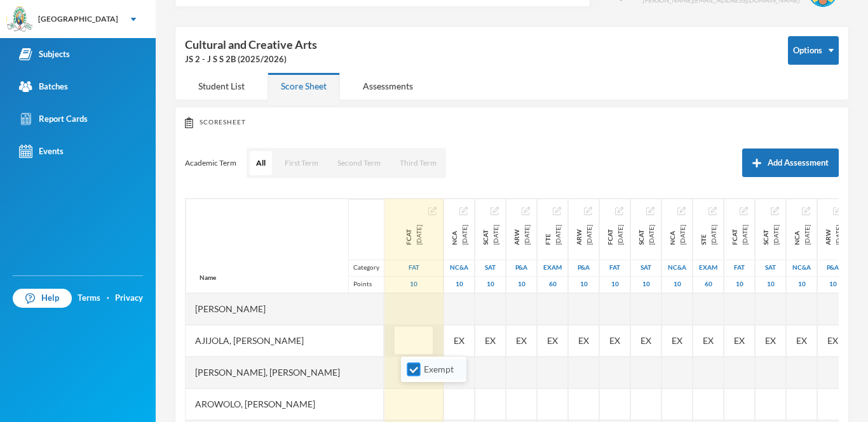 The image size is (868, 422). What do you see at coordinates (42, 151) in the screenshot?
I see `div: Events` at bounding box center [42, 151].